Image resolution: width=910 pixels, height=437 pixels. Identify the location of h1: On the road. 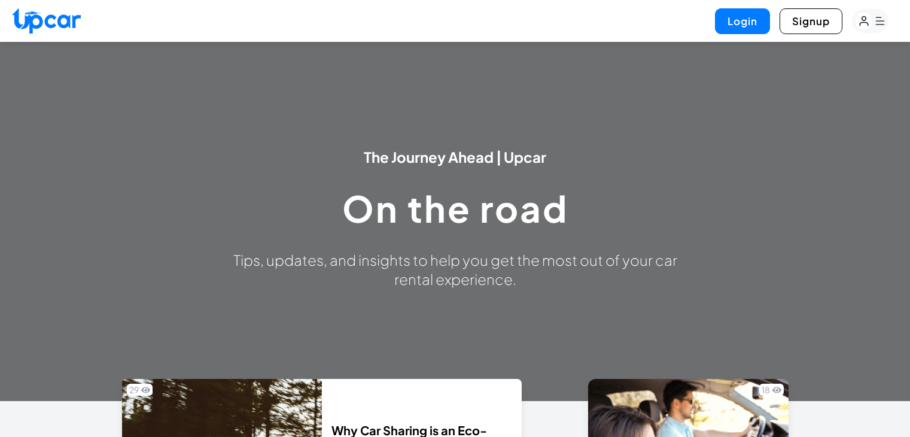
(455, 208).